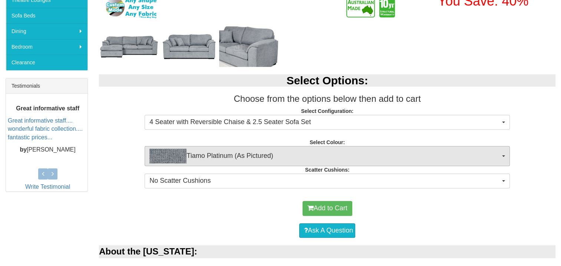 The height and width of the screenshot is (266, 561). What do you see at coordinates (327, 156) in the screenshot?
I see `button: Tiamo Platinum (As Pictured)Tiamo Platinum (As Pictured)` at bounding box center [327, 156].